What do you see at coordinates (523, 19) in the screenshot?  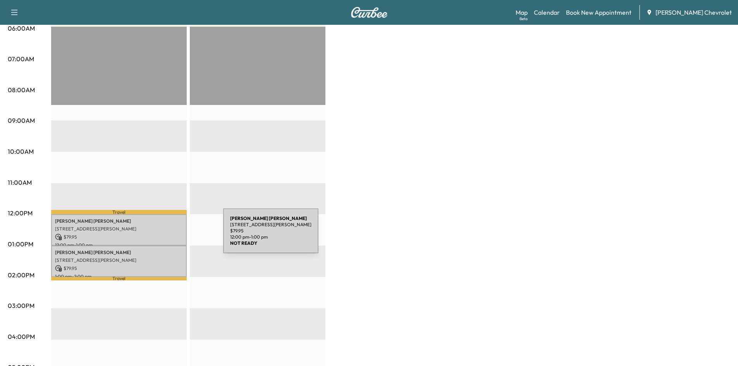 I see `div: Beta` at bounding box center [523, 19].